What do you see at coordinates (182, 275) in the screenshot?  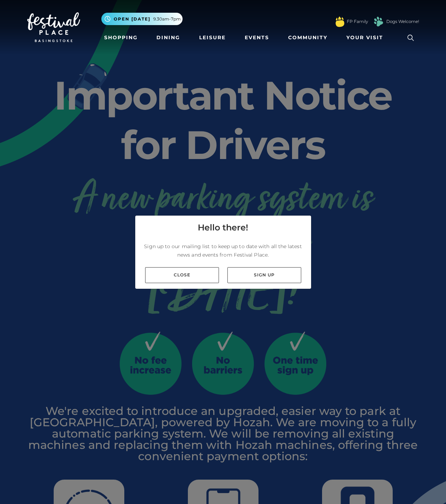 I see `a: Close` at bounding box center [182, 275].